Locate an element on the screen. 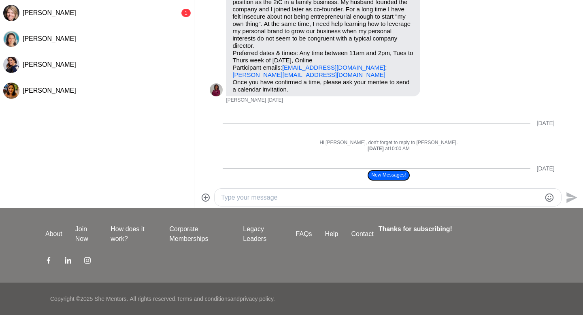 The width and height of the screenshot is (583, 315). button: Send is located at coordinates (570, 197).